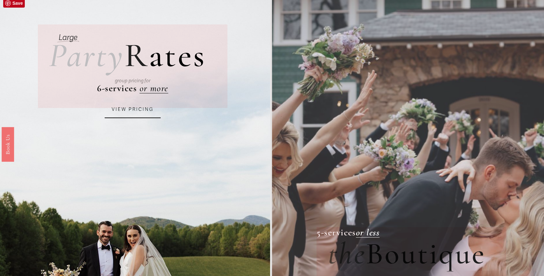 The height and width of the screenshot is (276, 544). Describe the element at coordinates (128, 56) in the screenshot. I see `h2: ates` at that location.